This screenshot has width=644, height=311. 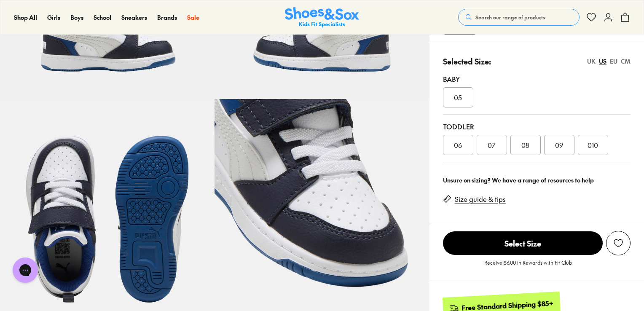 I want to click on div: CM, so click(x=626, y=61).